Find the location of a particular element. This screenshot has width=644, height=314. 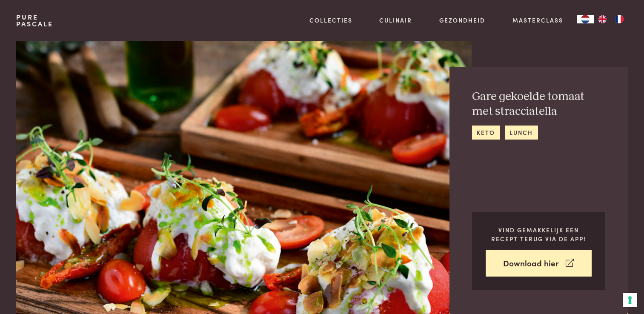

button: Uw voorkeuren voor toestemming voor trackingtechnologieën is located at coordinates (630, 300).